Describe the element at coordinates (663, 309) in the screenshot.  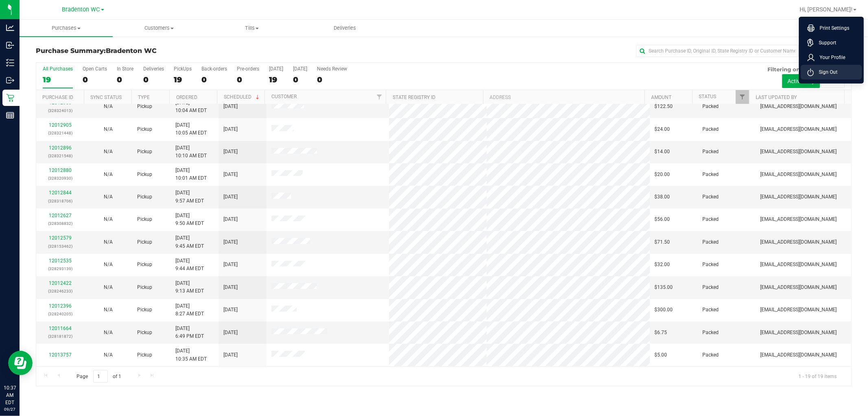
I see `span: $300.00` at that location.